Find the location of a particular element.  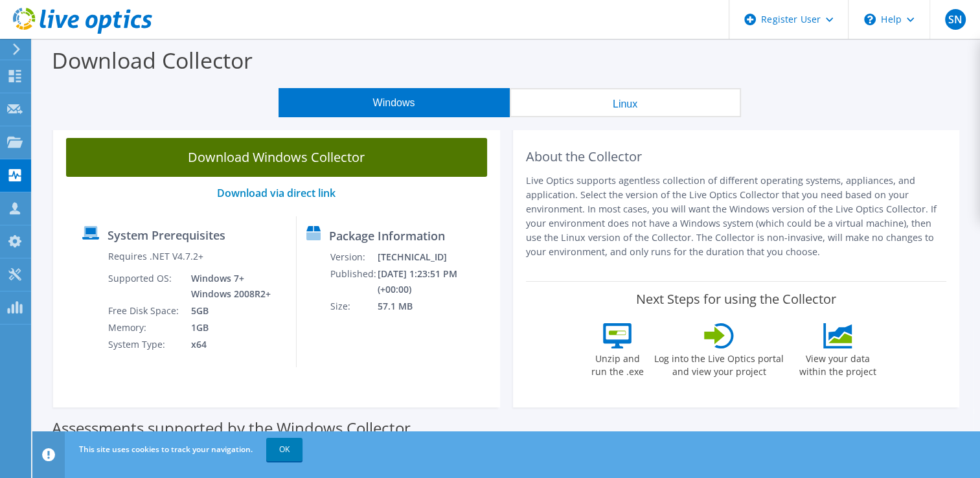

label: System Prerequisites is located at coordinates (167, 235).